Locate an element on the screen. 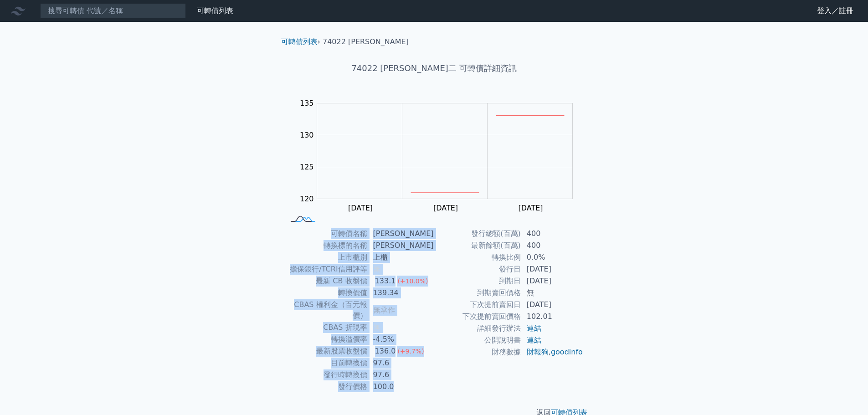 This screenshot has height=415, width=868. td: 擔保銀行/TCRI信用評等 is located at coordinates (326, 269).